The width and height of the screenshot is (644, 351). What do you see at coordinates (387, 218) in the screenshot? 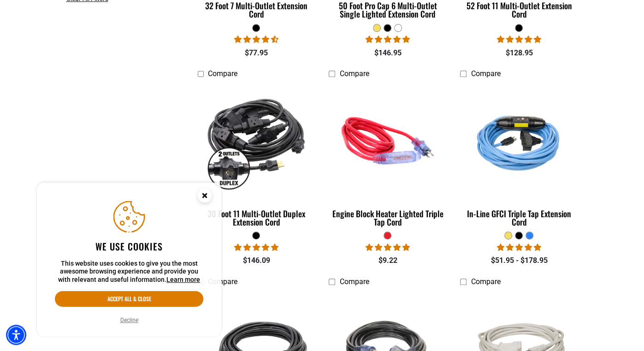
I see `div: Engine Block Heater Lighted Triple Tap Cord` at bounding box center [387, 218].